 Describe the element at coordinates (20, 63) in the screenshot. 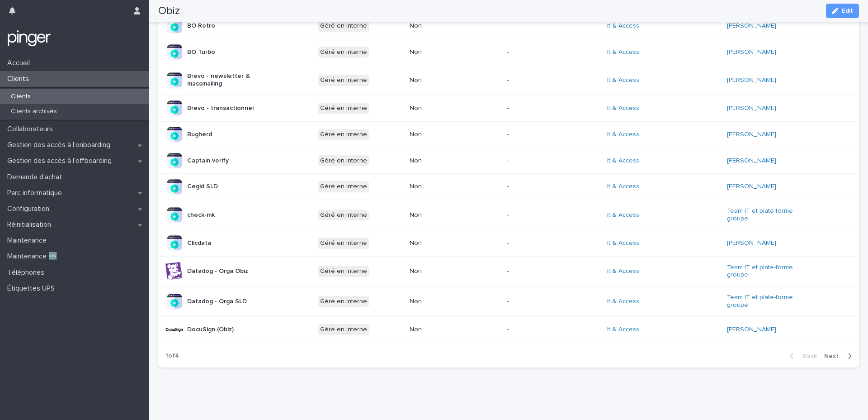

I see `p: Accueil` at that location.